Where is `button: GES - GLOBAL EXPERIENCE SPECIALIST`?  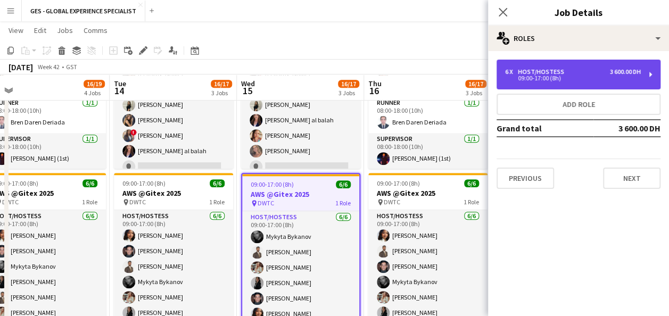
button: GES - GLOBAL EXPERIENCE SPECIALIST is located at coordinates (84, 11).